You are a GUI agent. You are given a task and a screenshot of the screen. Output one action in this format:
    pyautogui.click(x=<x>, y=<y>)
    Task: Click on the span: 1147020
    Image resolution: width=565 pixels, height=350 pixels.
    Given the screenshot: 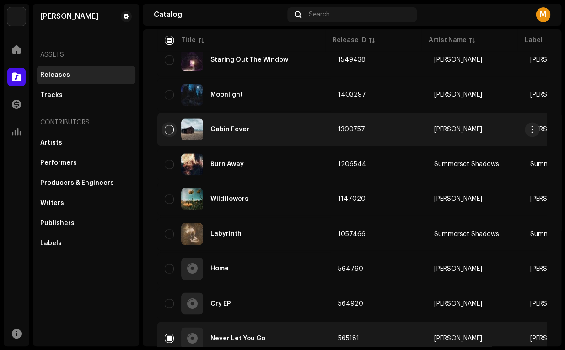 What is the action you would take?
    pyautogui.click(x=352, y=199)
    